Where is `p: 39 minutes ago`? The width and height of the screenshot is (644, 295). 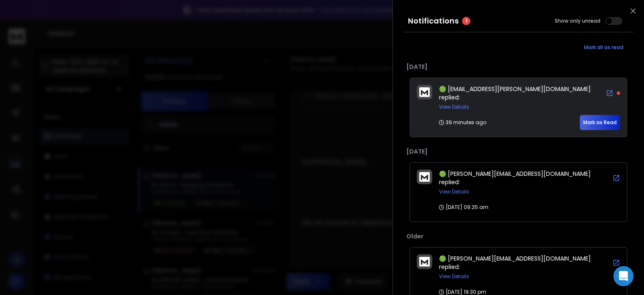 p: 39 minutes ago is located at coordinates (462, 123).